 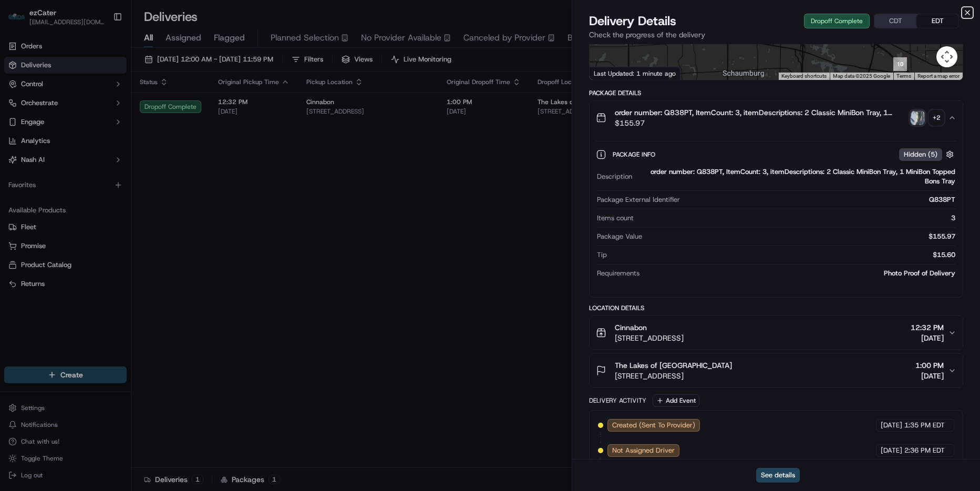 What do you see at coordinates (799, 273) in the screenshot?
I see `div: Photo Proof of Delivery` at bounding box center [799, 273].